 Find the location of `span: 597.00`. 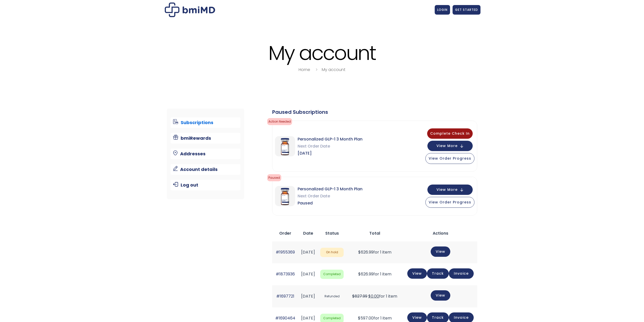

span: 597.00 is located at coordinates (366, 318).